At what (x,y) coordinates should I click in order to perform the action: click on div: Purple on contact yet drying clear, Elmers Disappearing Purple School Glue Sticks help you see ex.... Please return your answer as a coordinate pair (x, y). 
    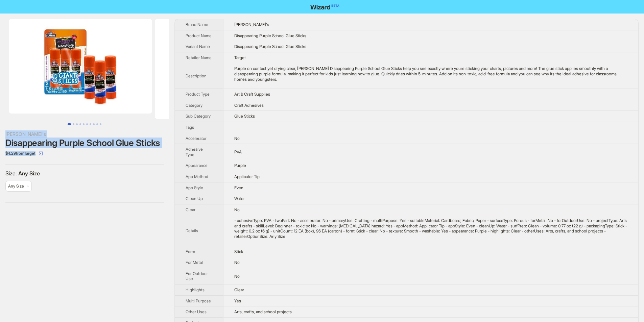
    Looking at the image, I should click on (431, 74).